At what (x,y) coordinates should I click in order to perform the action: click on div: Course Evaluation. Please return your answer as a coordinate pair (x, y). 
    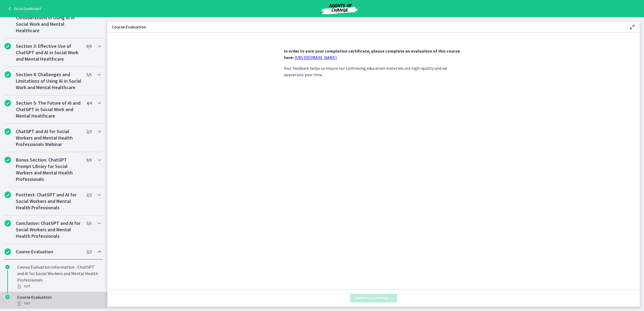
    Looking at the image, I should click on (59, 300).